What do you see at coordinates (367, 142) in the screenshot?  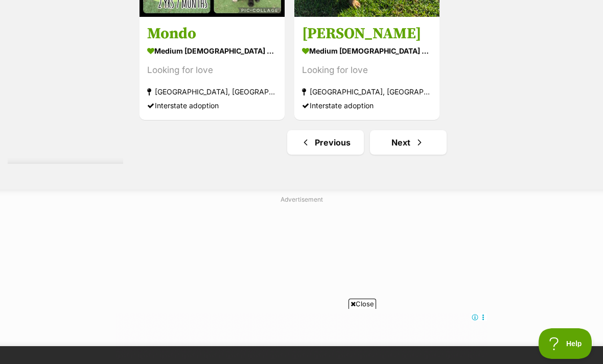 I see `nav: Pagination` at bounding box center [367, 142].